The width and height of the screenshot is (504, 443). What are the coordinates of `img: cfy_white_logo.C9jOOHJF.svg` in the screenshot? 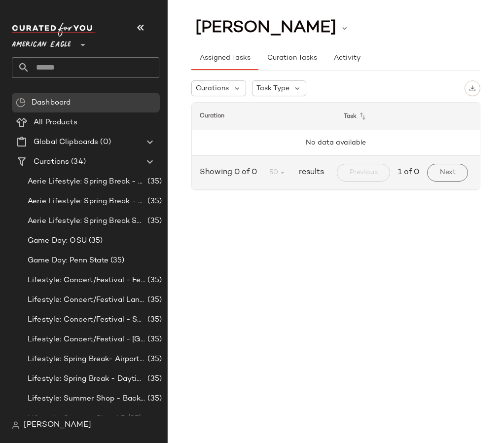 It's located at (53, 30).